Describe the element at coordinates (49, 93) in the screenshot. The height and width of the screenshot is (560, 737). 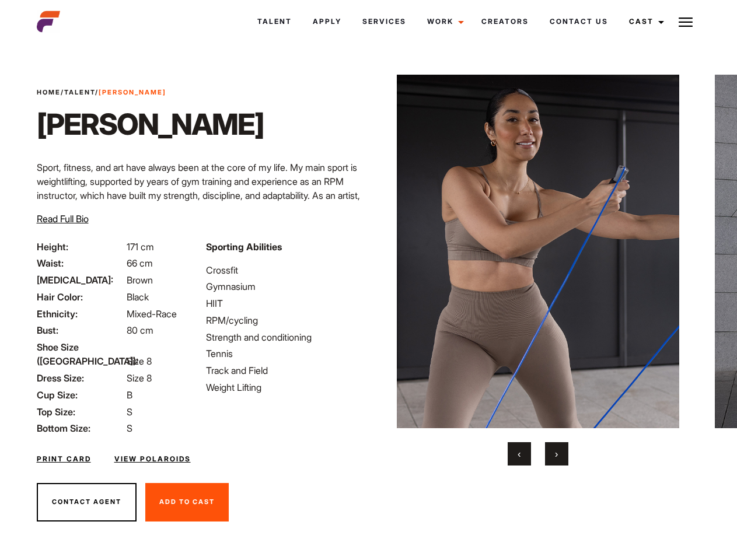
I see `a: Home` at that location.